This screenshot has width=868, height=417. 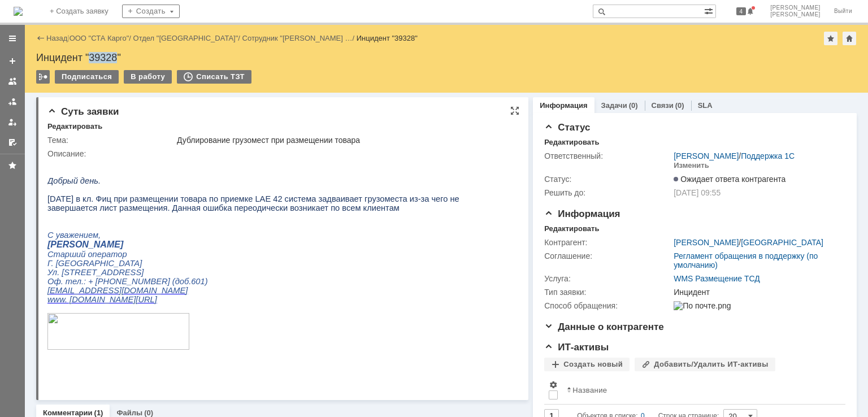 What do you see at coordinates (344, 140) in the screenshot?
I see `div: Дублирование грузомест при размещении товара` at bounding box center [344, 140].